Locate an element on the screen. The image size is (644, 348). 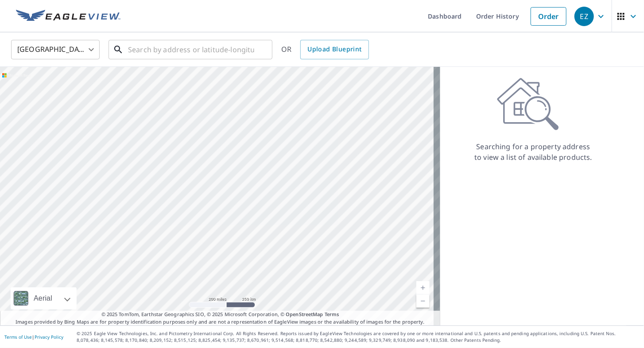
span: Upload Blueprint is located at coordinates (334, 49).